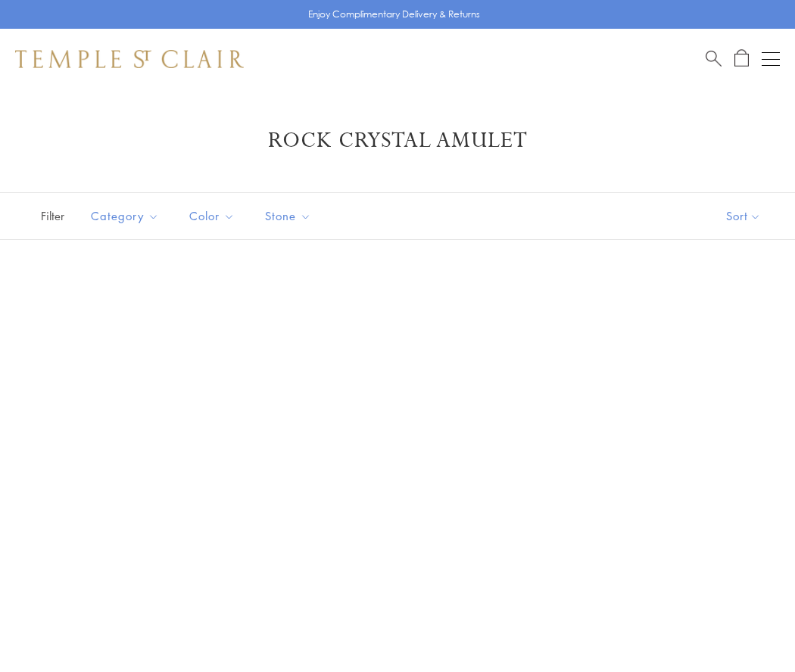 The height and width of the screenshot is (672, 795). I want to click on p: Enjoy Complimentary Delivery & Returns, so click(394, 14).